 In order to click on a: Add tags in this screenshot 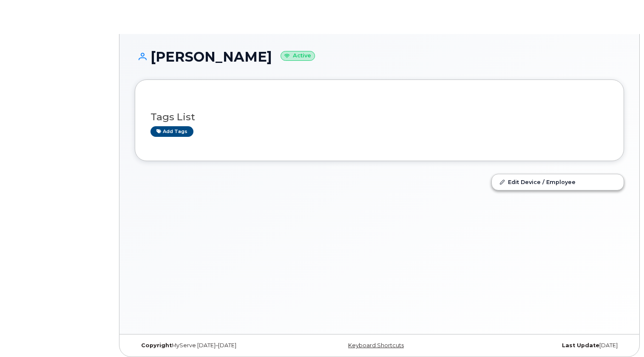, I will do `click(172, 131)`.